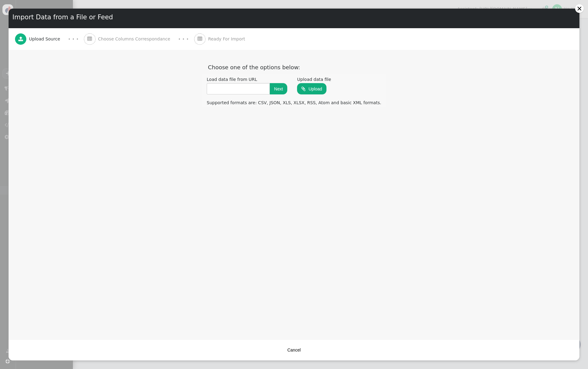 Image resolution: width=588 pixels, height=369 pixels. What do you see at coordinates (139, 39) in the screenshot?
I see `a:  Choose Columns Correspondance · · ·` at bounding box center [139, 39].